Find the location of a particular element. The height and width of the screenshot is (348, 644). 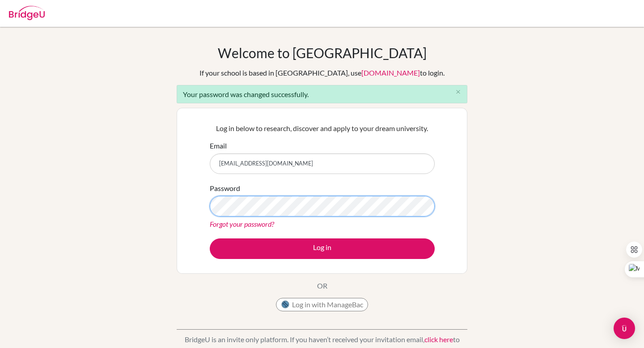

a: click here is located at coordinates (439, 339).